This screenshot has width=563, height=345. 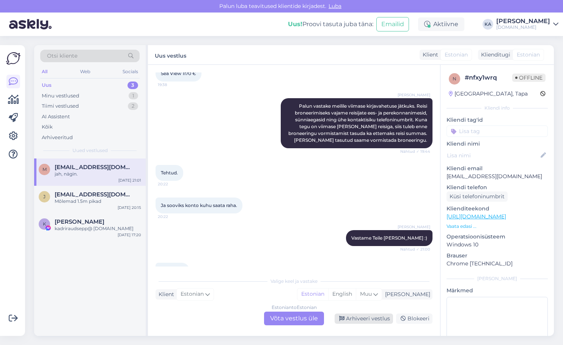 I want to click on p: Kliendi tag'id, so click(x=497, y=120).